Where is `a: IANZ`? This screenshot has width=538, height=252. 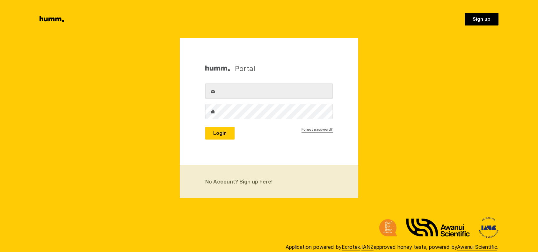 a: IANZ is located at coordinates (367, 247).